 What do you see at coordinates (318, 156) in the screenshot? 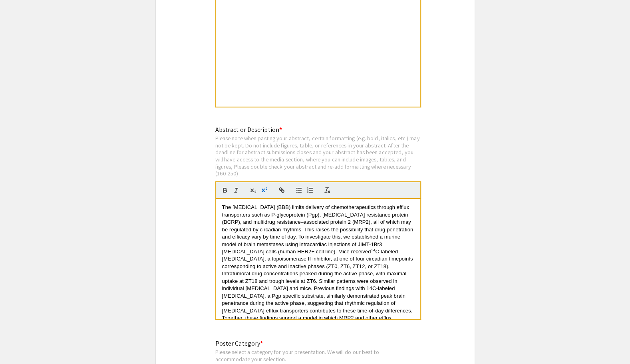
I see `div: Please note when pasting your abstract, certain formatting (e.g. bold, italics, etc.) may not be ...` at bounding box center [318, 156].